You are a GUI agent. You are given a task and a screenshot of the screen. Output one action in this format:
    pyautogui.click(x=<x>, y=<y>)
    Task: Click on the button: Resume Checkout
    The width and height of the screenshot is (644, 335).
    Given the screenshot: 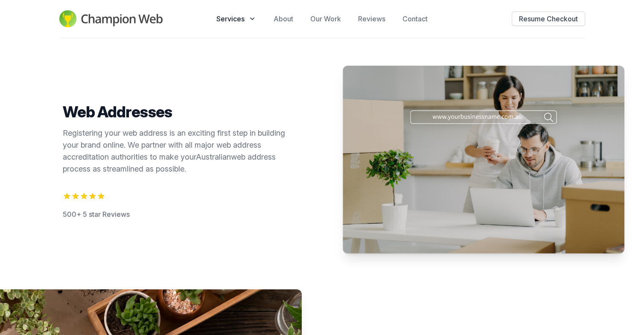 What is the action you would take?
    pyautogui.click(x=548, y=19)
    